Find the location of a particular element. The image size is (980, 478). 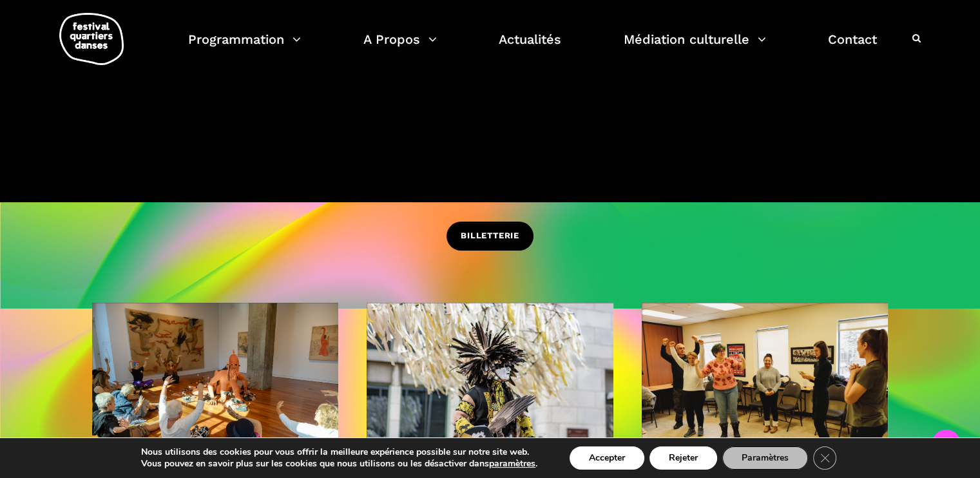

span: BILLETTERIE is located at coordinates (490, 236).